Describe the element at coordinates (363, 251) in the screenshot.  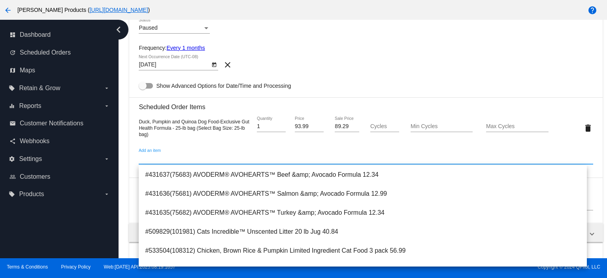
I see `span: #533504(108312) Chicken, Brown Rice & Pumpkin Limited Ingredient Cat Food 3 pack 56.99` at that location.